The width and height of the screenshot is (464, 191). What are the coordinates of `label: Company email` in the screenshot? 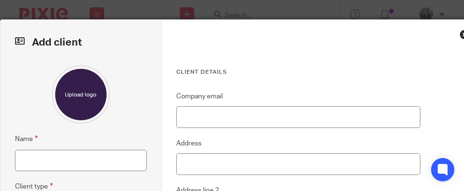 It's located at (200, 96).